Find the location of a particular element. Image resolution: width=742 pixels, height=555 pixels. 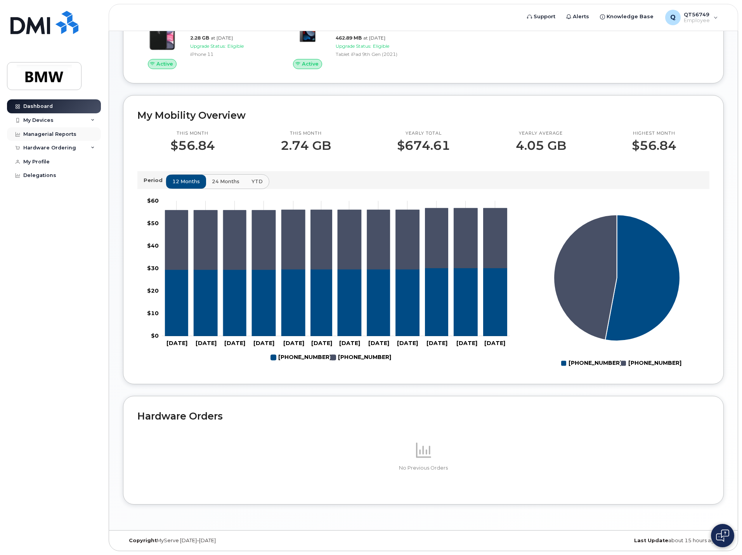

span: 462.89 MB is located at coordinates (348, 38).